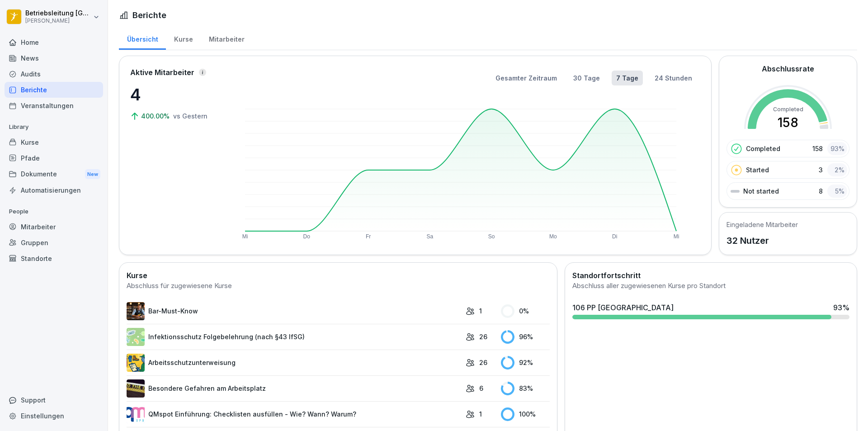  What do you see at coordinates (294, 388) in the screenshot?
I see `a: Besondere Gefahren am Arbeitsplatz` at bounding box center [294, 388].